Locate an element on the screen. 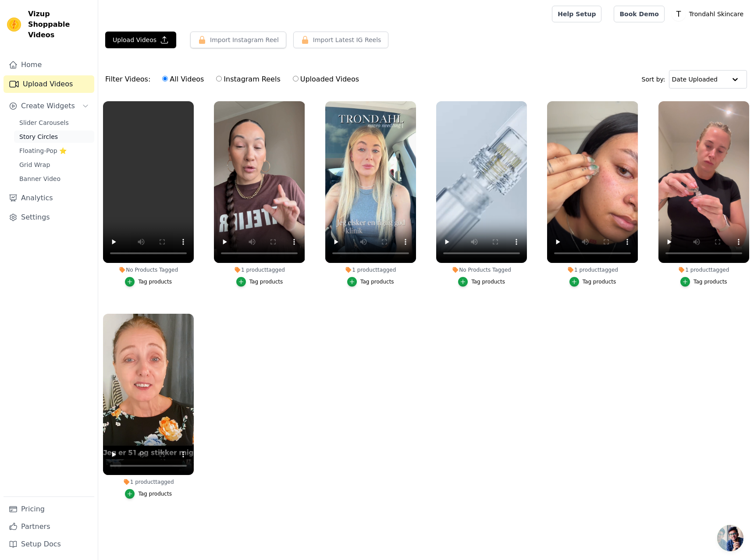 This screenshot has width=754, height=560. label: All Videos is located at coordinates (182, 79).